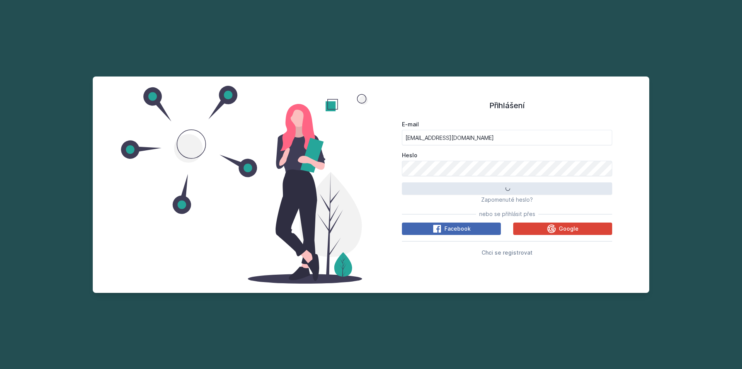 The height and width of the screenshot is (369, 742). What do you see at coordinates (563, 229) in the screenshot?
I see `button: Google` at bounding box center [563, 229].